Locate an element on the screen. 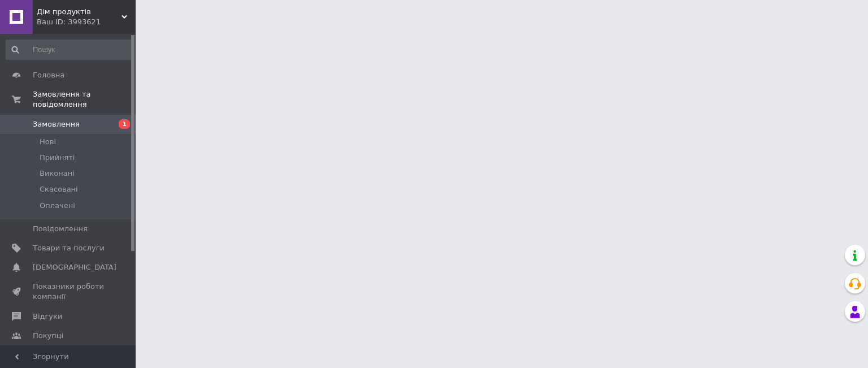 The image size is (868, 368). span: Повідомлення is located at coordinates (60, 229).